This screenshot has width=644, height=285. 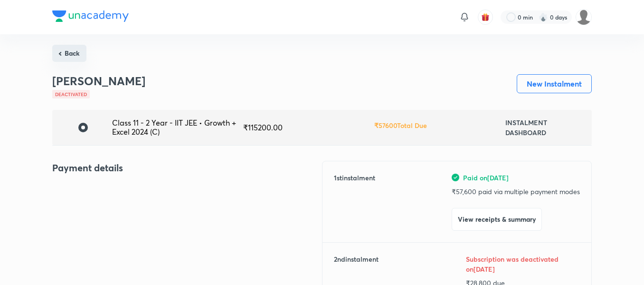 I want to click on h6: INSTALMENT DASHBOARD, so click(x=544, y=127).